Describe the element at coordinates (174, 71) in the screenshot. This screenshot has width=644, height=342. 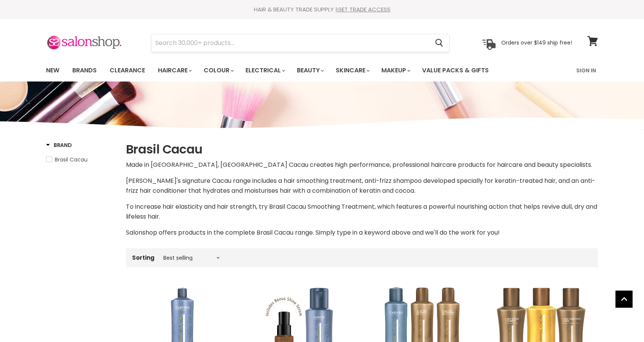
I see `a: Haircare` at that location.